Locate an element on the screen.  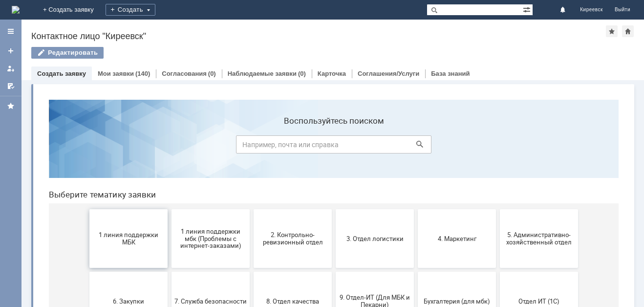
div: Создать is located at coordinates (130, 10).